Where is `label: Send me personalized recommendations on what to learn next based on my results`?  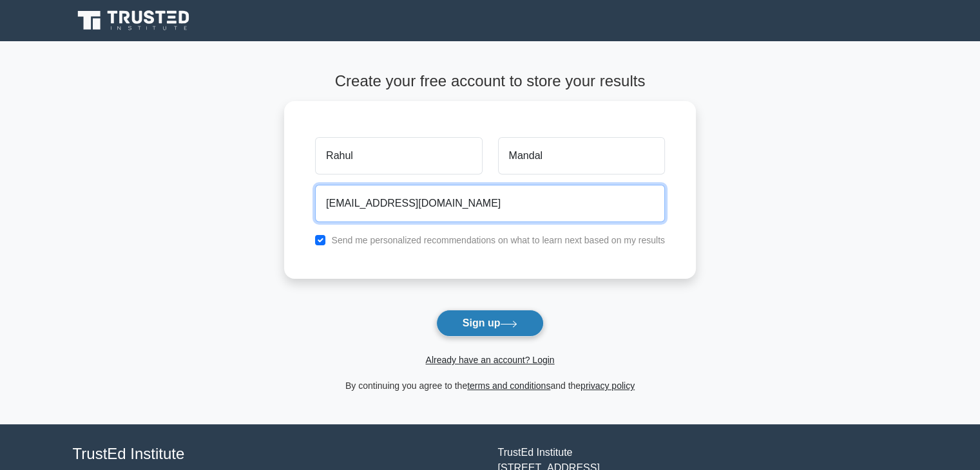 label: Send me personalized recommendations on what to learn next based on my results is located at coordinates (498, 240).